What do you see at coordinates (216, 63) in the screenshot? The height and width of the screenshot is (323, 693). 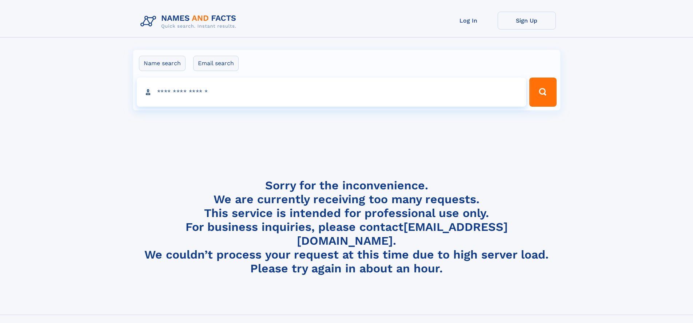 I see `label: Email search` at bounding box center [216, 63].